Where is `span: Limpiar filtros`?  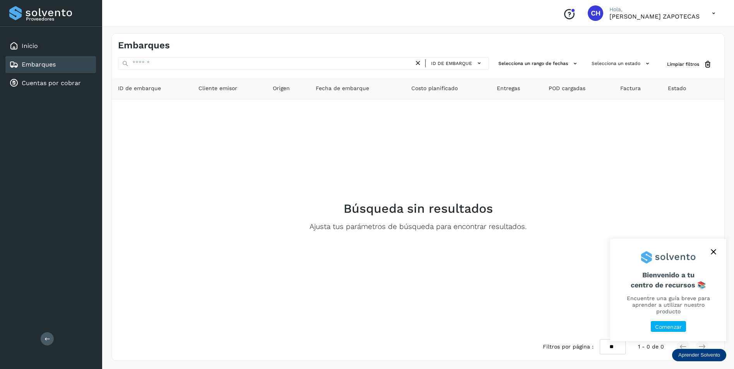
span: Limpiar filtros is located at coordinates (683, 64).